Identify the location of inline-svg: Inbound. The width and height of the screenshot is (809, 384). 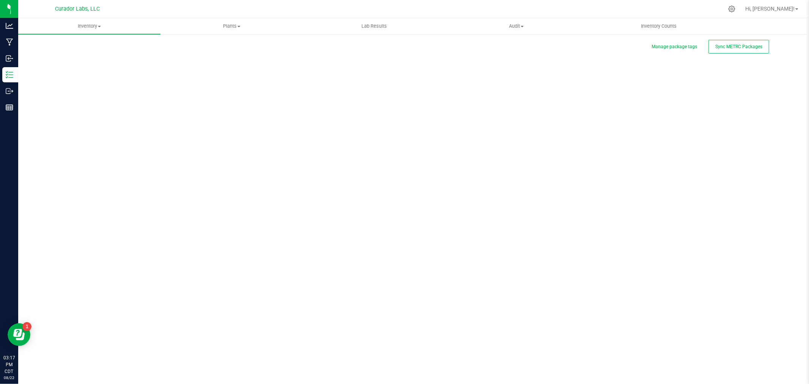
(9, 58).